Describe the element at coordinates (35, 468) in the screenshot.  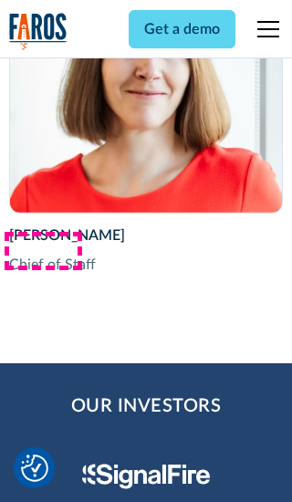
I see `img: Revisit consent button` at that location.